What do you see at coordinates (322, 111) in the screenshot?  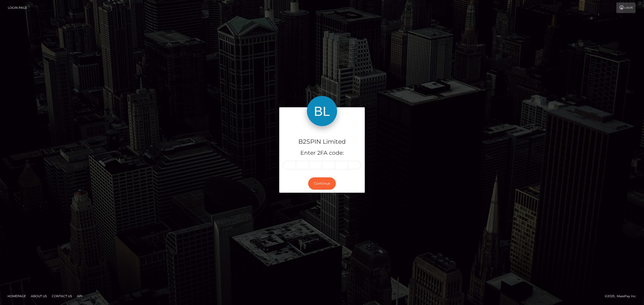 I see `img: B2SPIN Limited` at bounding box center [322, 111].